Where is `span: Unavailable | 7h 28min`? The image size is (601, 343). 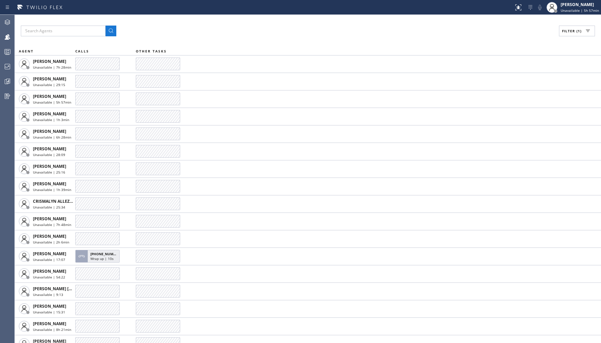
span: Unavailable | 7h 28min is located at coordinates (52, 67).